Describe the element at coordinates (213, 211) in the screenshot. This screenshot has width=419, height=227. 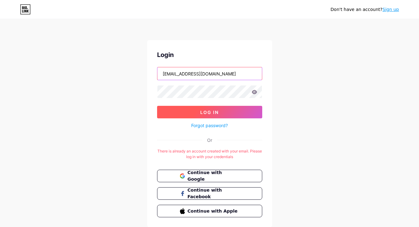
I see `span: Continue with Apple` at that location.